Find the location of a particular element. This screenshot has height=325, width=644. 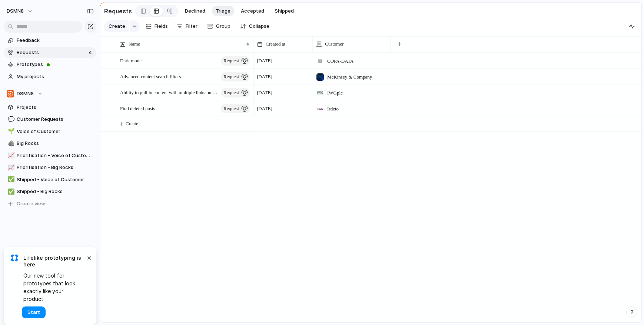

div: 📈Prioritisation - Voice of Customer is located at coordinates (50, 156).